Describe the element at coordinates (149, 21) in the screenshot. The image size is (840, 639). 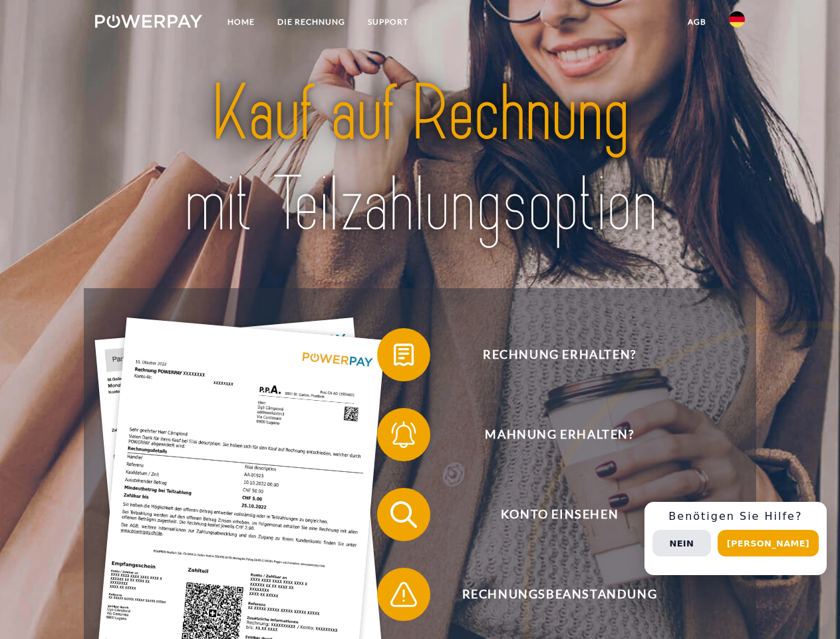
I see `img: logo-powerpay-white.svg` at that location.